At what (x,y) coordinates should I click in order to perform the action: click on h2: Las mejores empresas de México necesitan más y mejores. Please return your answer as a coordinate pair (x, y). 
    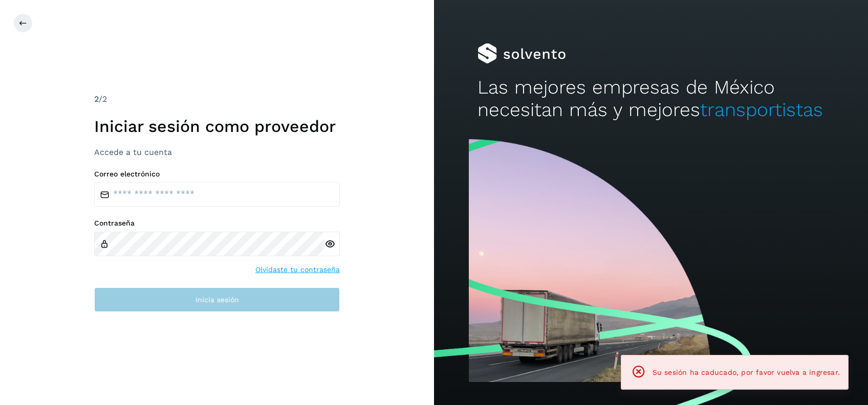
    Looking at the image, I should click on (651, 99).